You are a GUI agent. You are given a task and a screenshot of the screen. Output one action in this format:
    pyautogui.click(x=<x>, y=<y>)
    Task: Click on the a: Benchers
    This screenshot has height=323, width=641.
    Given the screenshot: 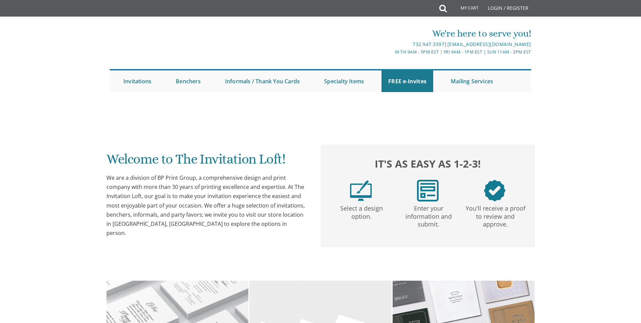 What is the action you would take?
    pyautogui.click(x=188, y=81)
    